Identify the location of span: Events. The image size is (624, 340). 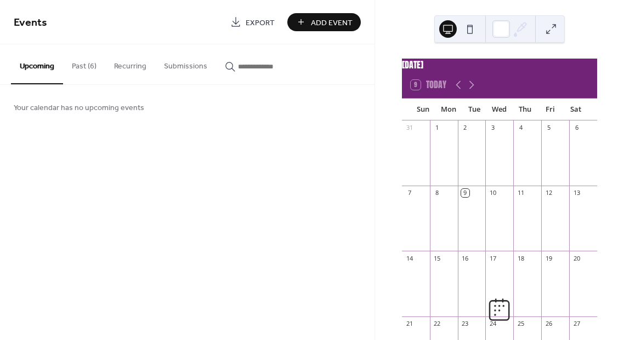
(30, 22).